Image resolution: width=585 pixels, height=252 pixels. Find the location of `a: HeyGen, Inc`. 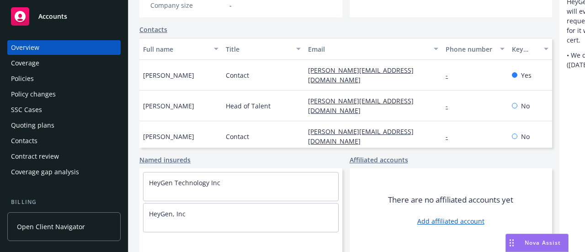

a: HeyGen, Inc is located at coordinates (167, 213).